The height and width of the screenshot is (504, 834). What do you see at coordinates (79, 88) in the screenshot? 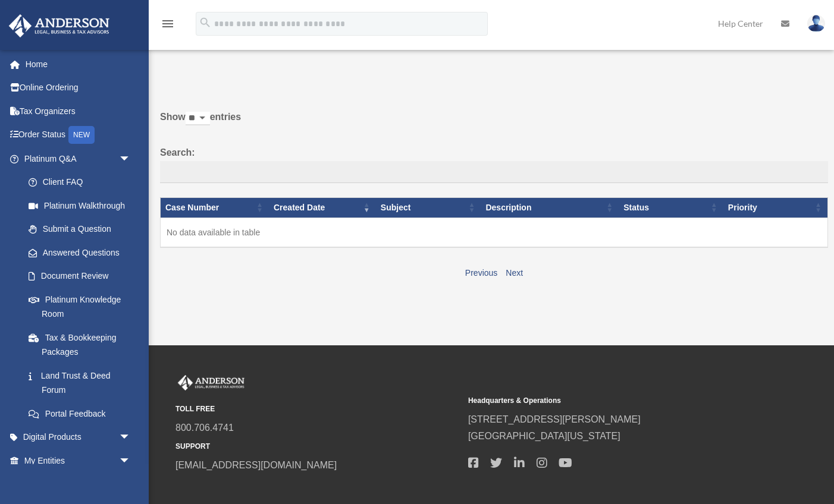
I see `a: Online Ordering` at bounding box center [79, 88].